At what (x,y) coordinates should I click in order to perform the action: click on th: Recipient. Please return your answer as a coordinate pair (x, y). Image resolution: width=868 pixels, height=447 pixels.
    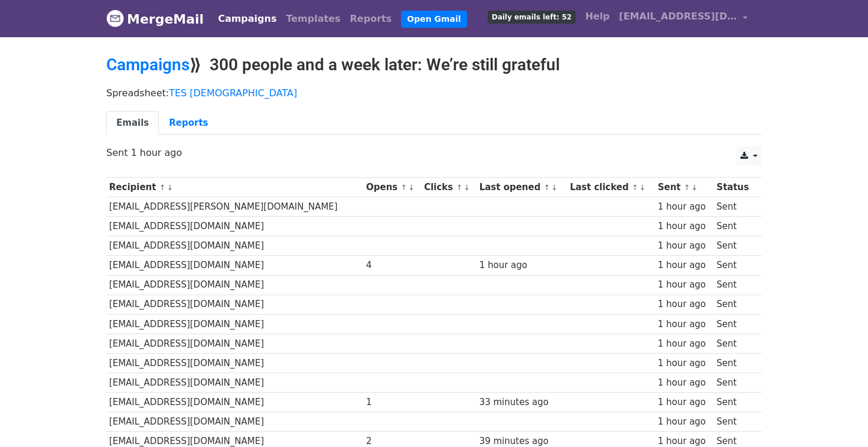
    Looking at the image, I should click on (234, 187).